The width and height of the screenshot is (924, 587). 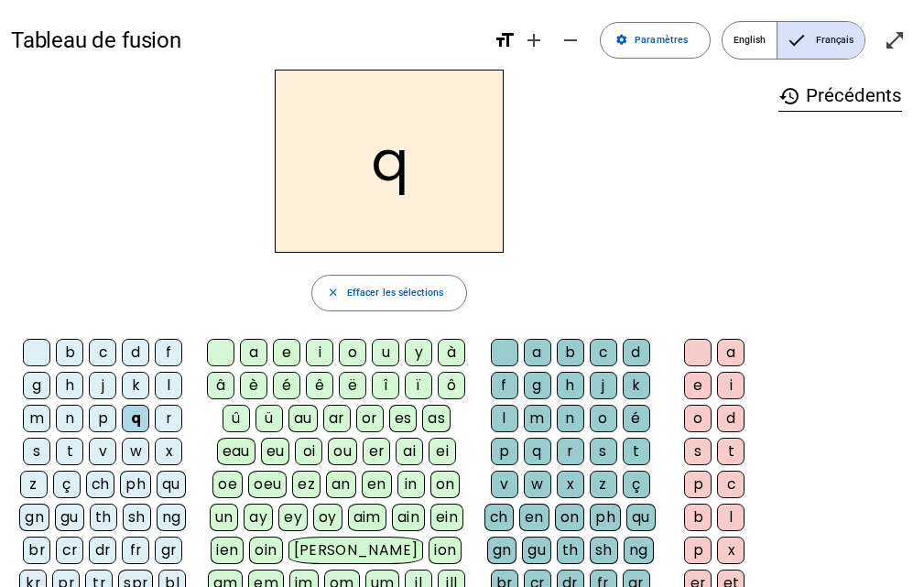 What do you see at coordinates (389, 293) in the screenshot?
I see `button: Effacer les sélections` at bounding box center [389, 293].